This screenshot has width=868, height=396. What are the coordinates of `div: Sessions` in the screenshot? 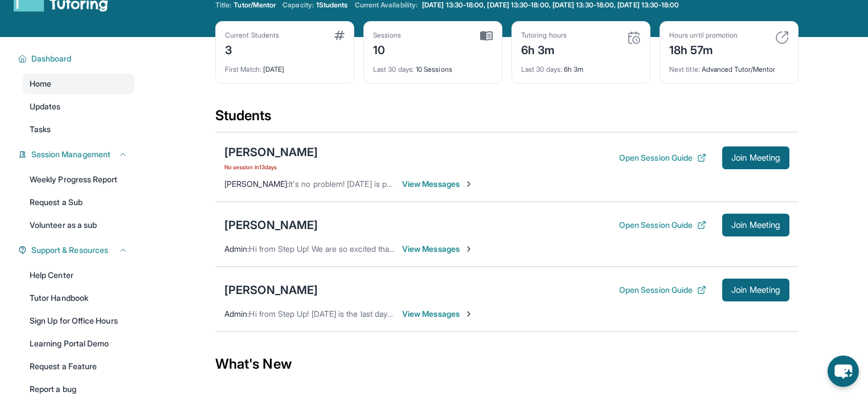 It's located at (387, 35).